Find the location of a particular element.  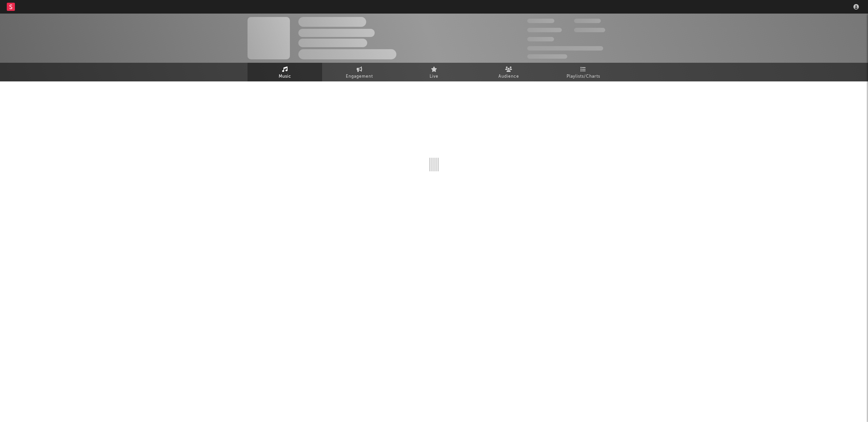

span: 1,000,000 is located at coordinates (590, 29).